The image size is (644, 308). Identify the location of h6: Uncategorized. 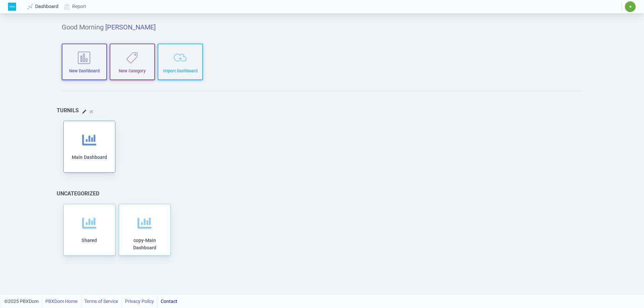
(78, 194).